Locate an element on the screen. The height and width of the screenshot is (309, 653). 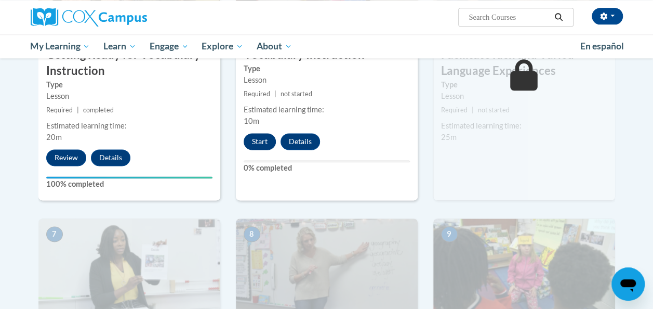
button: Search is located at coordinates (559, 17).